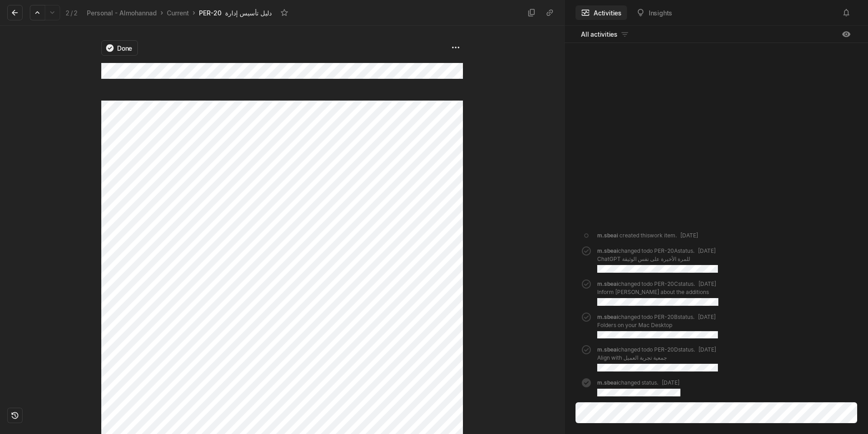 This screenshot has height=434, width=868. What do you see at coordinates (658, 259) in the screenshot?
I see `p: ChatGPT للمرة الأخيرة على نفس الوثيقة` at bounding box center [658, 259].